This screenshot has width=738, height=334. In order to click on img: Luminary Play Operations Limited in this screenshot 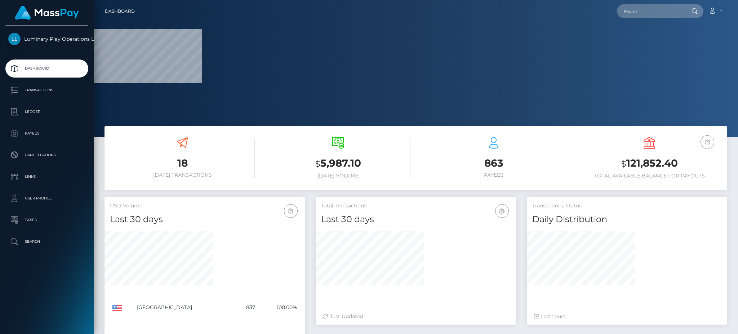, I will do `click(14, 39)`.